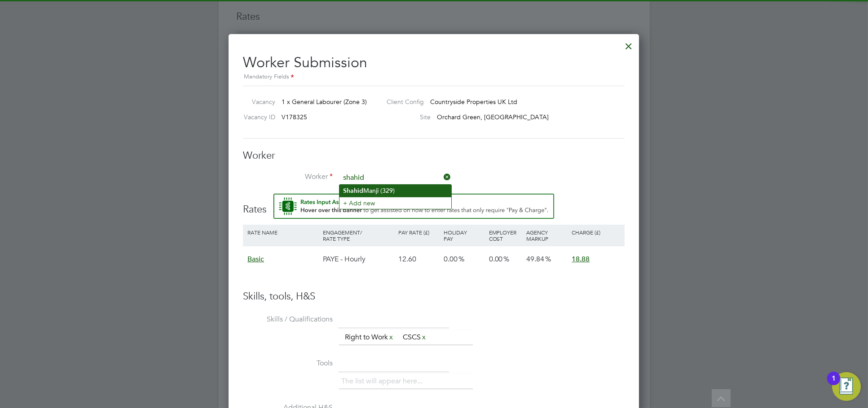  Describe the element at coordinates (419, 232) in the screenshot. I see `div: Pay Rate (£)` at that location.